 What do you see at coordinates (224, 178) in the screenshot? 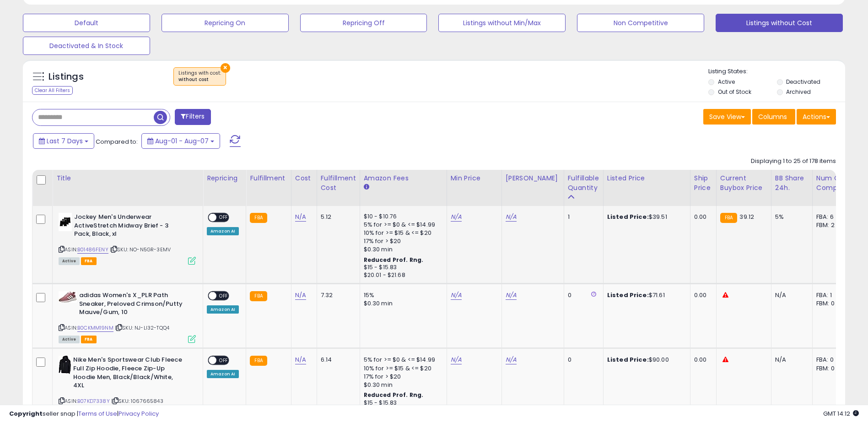
I see `div: Repricing` at bounding box center [224, 178].